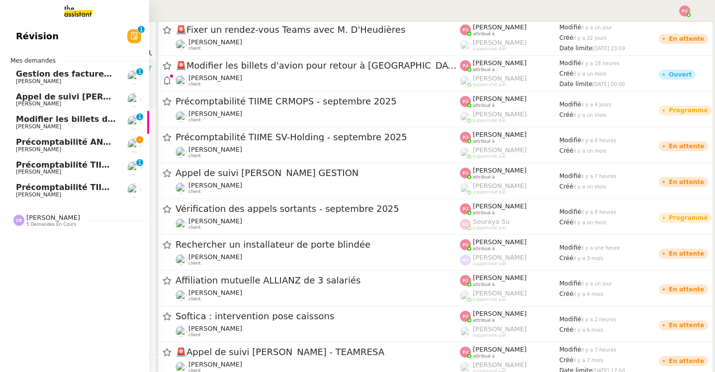  Describe the element at coordinates (466, 117) in the screenshot. I see `img: users%2FoFdbodQ3TgNoWt9kP3GXAs5oaCq1%2Favatar%2Fprofile-pic.png` at that location.